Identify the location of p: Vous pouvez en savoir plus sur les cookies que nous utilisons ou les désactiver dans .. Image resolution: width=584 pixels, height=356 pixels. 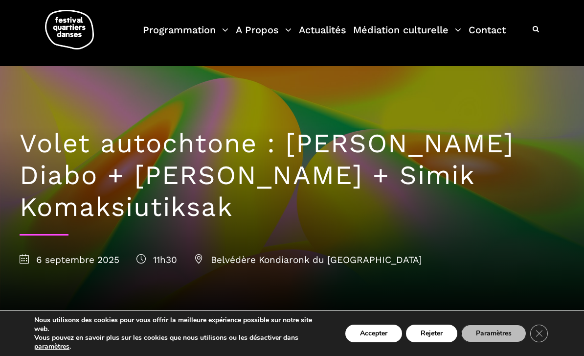
(180, 342).